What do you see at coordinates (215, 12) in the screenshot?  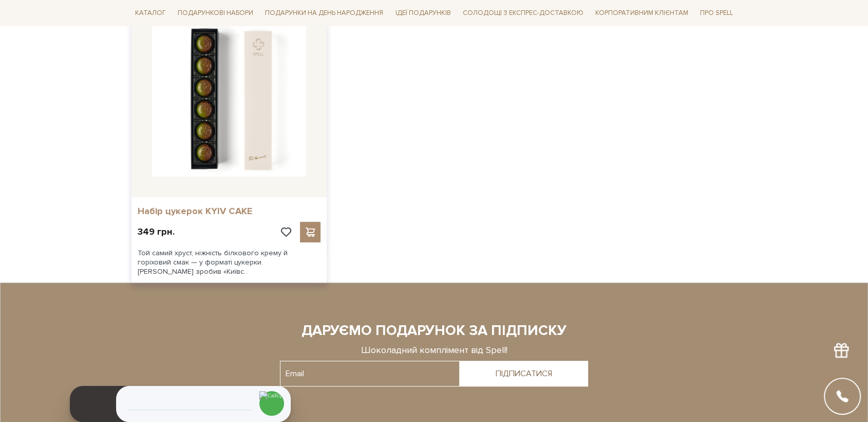 I see `span: Подарункові набори` at bounding box center [215, 12].